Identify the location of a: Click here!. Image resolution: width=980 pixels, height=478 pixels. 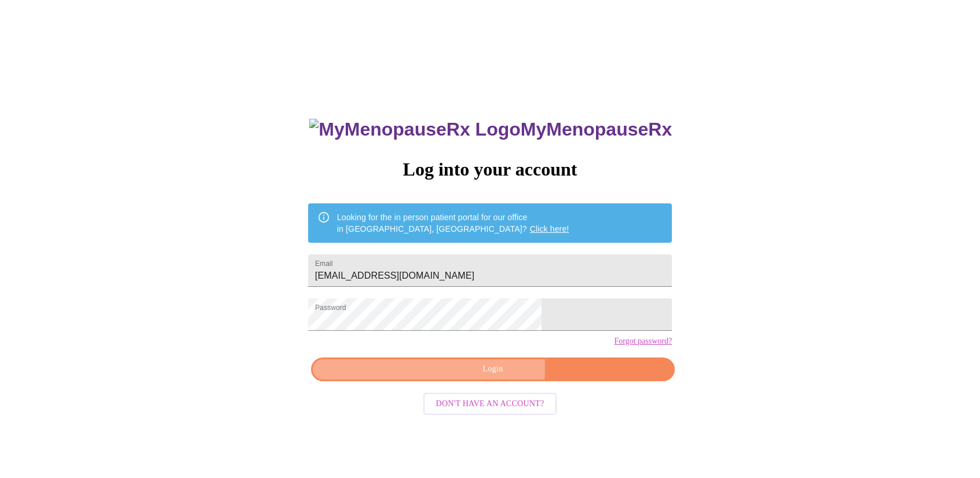
(550, 229).